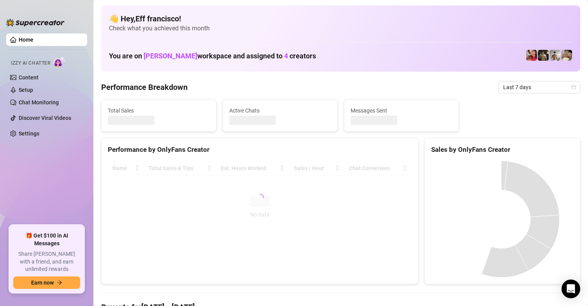 This screenshot has height=306, width=588. Describe the element at coordinates (26, 40) in the screenshot. I see `a: Home` at that location.